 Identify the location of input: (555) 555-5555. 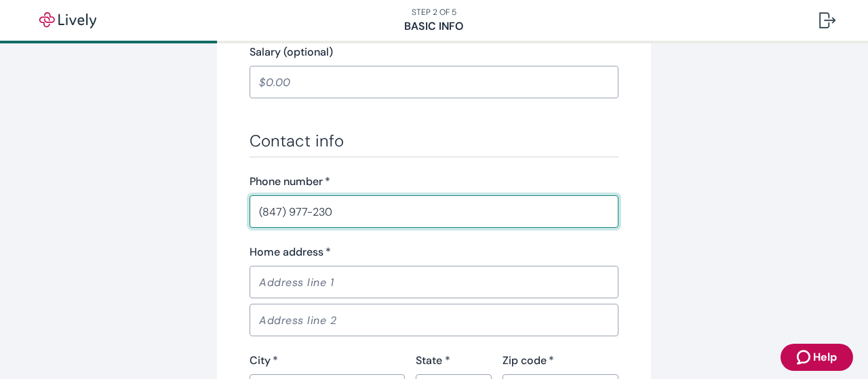
(434, 212).